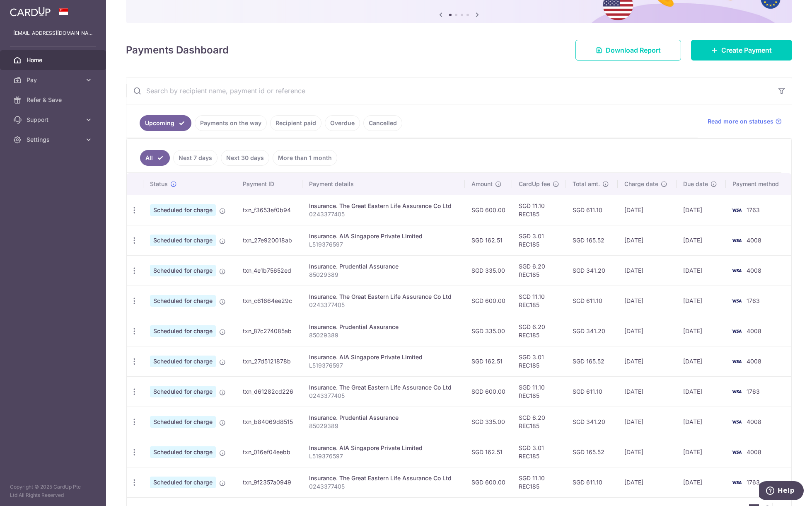  I want to click on th: Payment method, so click(759, 184).